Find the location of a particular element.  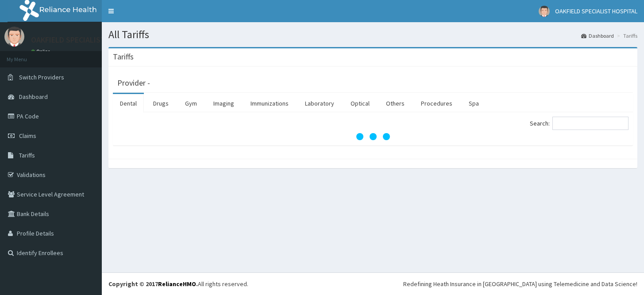

a: Procedures is located at coordinates (437, 103).